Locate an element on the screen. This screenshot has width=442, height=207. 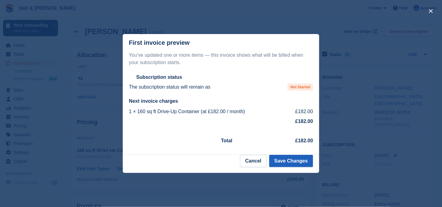
td: £182.00 is located at coordinates (301, 112).